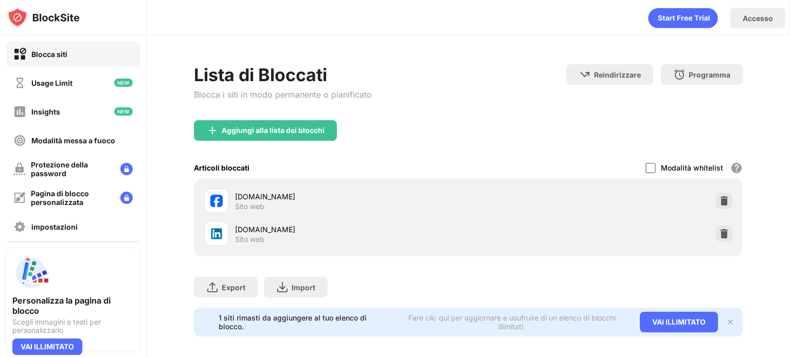 The image size is (790, 357). I want to click on div: Insights, so click(46, 112).